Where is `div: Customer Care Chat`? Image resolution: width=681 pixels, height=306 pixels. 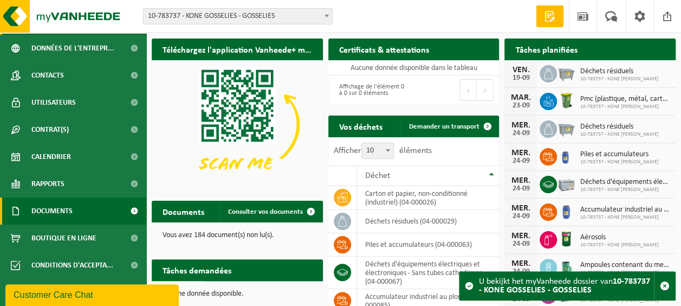 div: Customer Care Chat is located at coordinates (87, 13).